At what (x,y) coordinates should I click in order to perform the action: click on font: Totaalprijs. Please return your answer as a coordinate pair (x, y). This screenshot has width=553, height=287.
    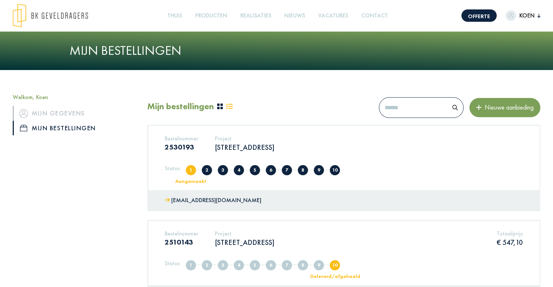
    Looking at the image, I should click on (509, 234).